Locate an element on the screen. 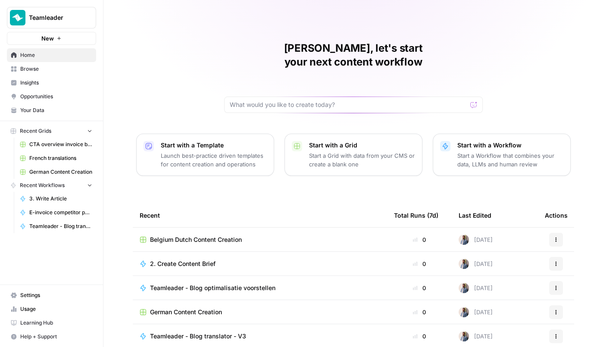 This screenshot has height=347, width=603. a: French translations is located at coordinates (56, 158).